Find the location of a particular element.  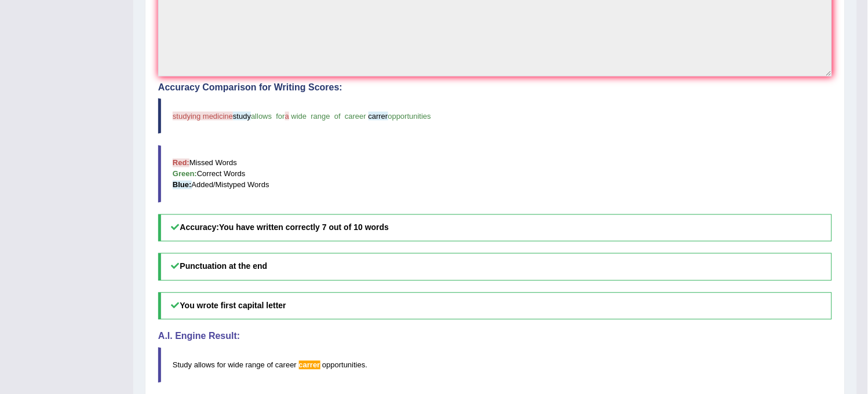

h5: Punctuation at the end is located at coordinates (494, 266).